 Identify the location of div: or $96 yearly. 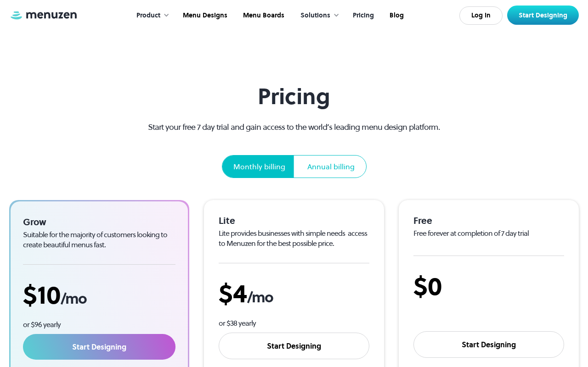
(99, 325).